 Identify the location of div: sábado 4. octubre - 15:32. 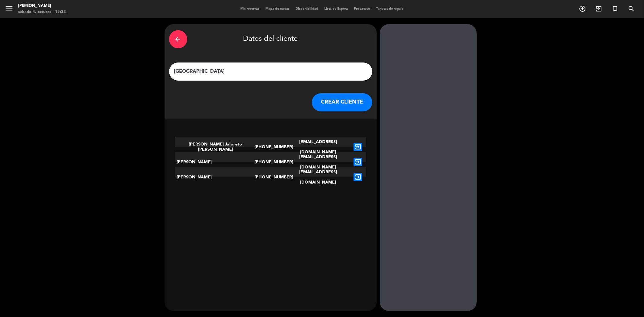
(42, 12).